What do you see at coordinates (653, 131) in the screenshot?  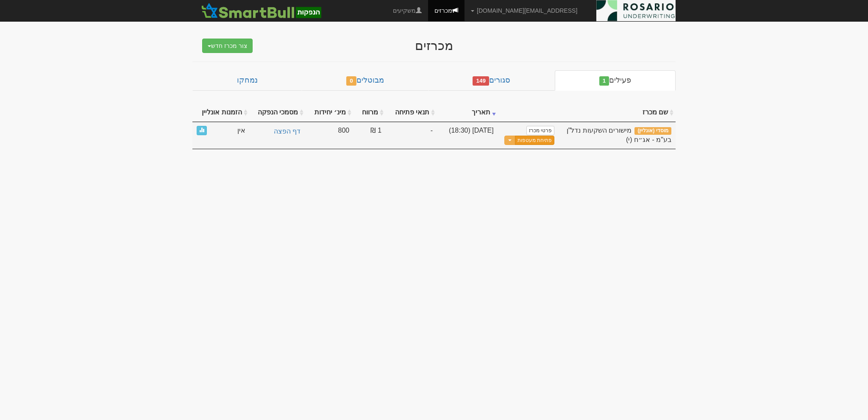 I see `span: מוסדי (אונליין)` at bounding box center [653, 131].